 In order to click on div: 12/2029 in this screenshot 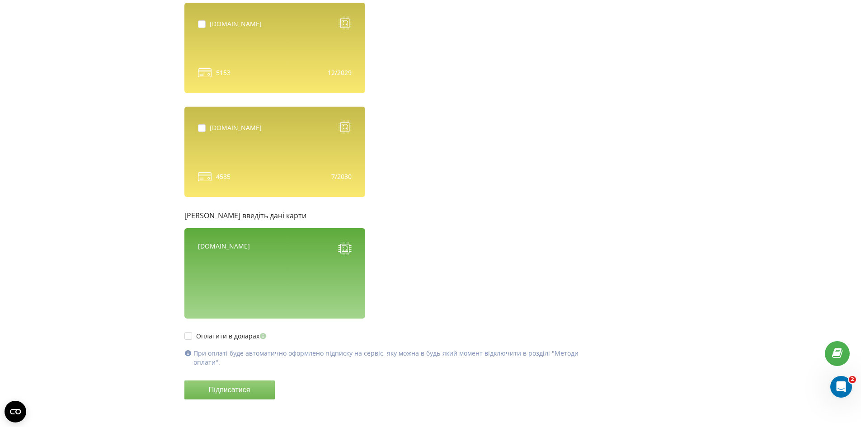, I will do `click(339, 73)`.